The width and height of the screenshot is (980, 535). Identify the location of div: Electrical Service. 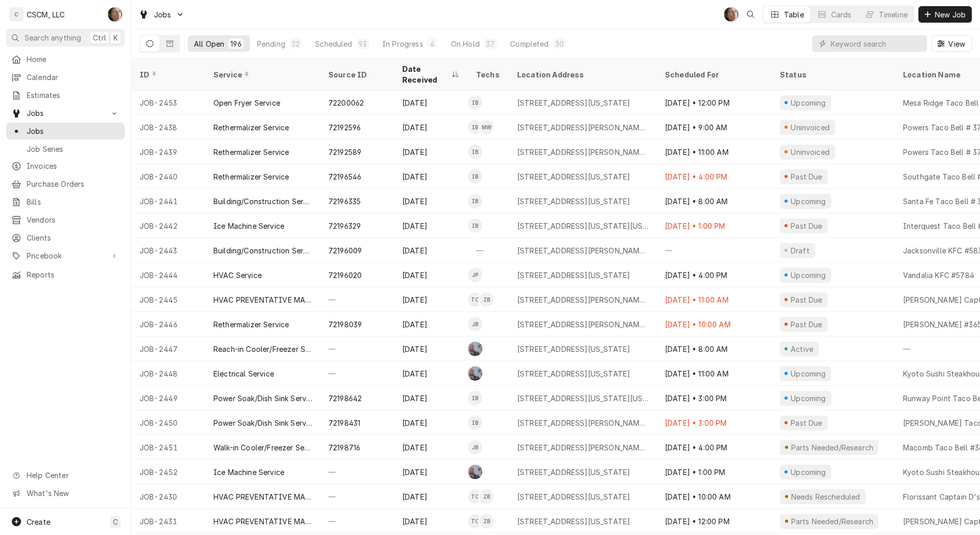
(244, 374).